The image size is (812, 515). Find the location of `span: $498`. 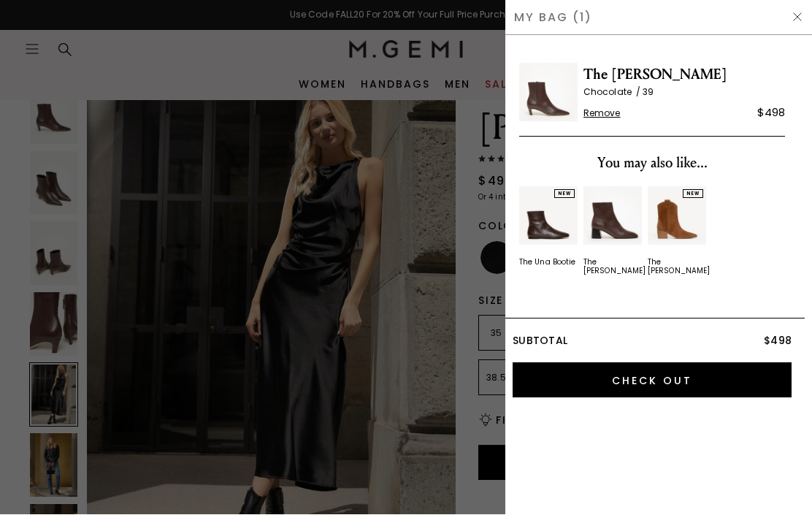

span: $498 is located at coordinates (778, 341).